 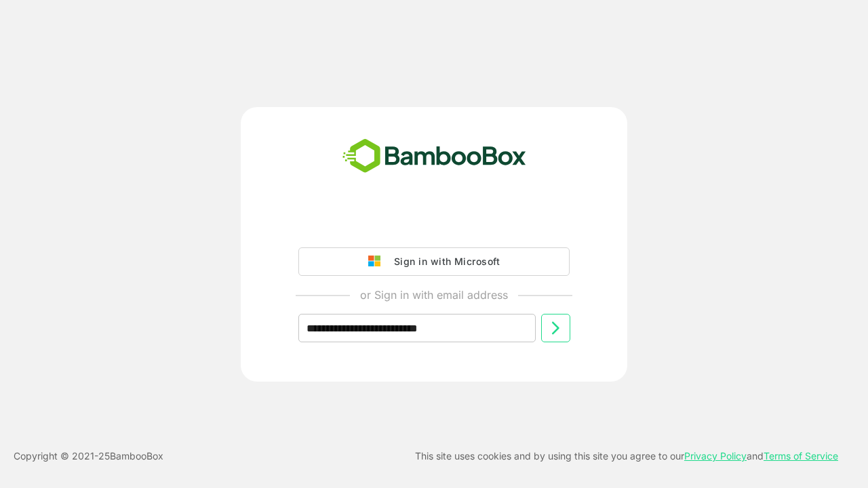 I want to click on a: Terms of Service, so click(x=800, y=455).